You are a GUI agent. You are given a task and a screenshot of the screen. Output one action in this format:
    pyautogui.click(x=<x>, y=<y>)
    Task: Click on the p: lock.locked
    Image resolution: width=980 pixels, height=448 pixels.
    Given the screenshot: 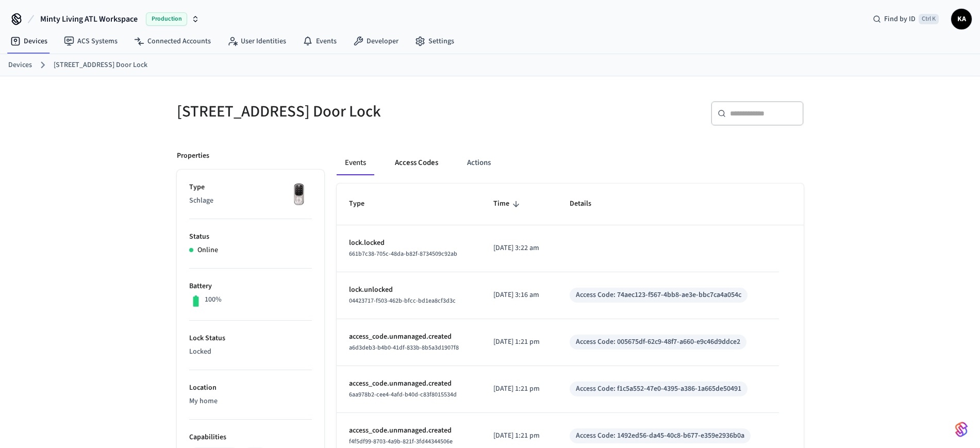 What is the action you would take?
    pyautogui.click(x=409, y=243)
    